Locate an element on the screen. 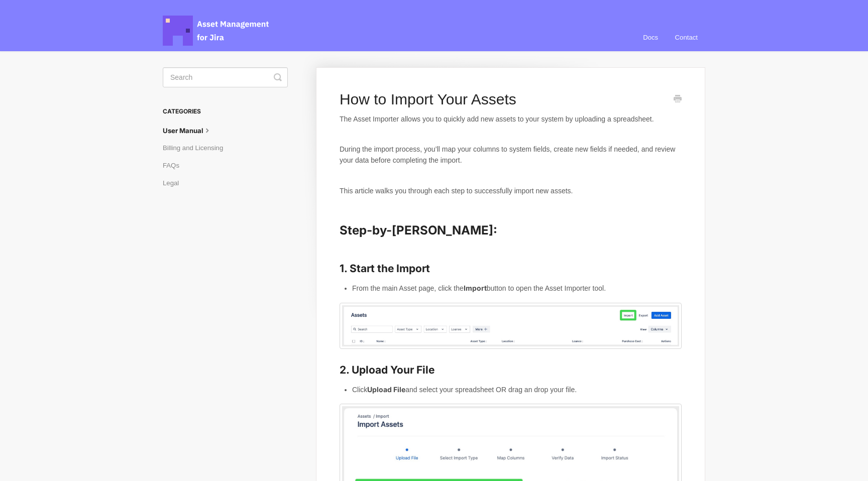 The image size is (868, 481). li: From the main Asset page, click the button to open the Asset Importer tool. is located at coordinates (517, 288).